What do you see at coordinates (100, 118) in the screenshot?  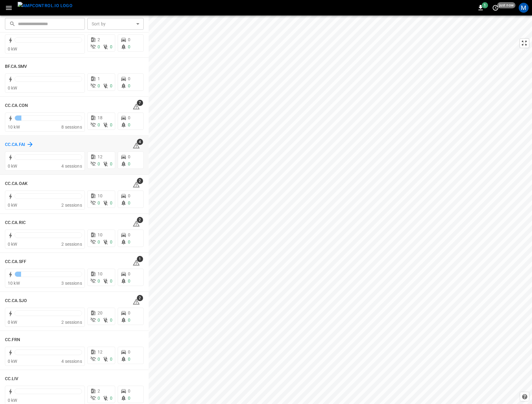 I see `span: 18` at bounding box center [100, 118].